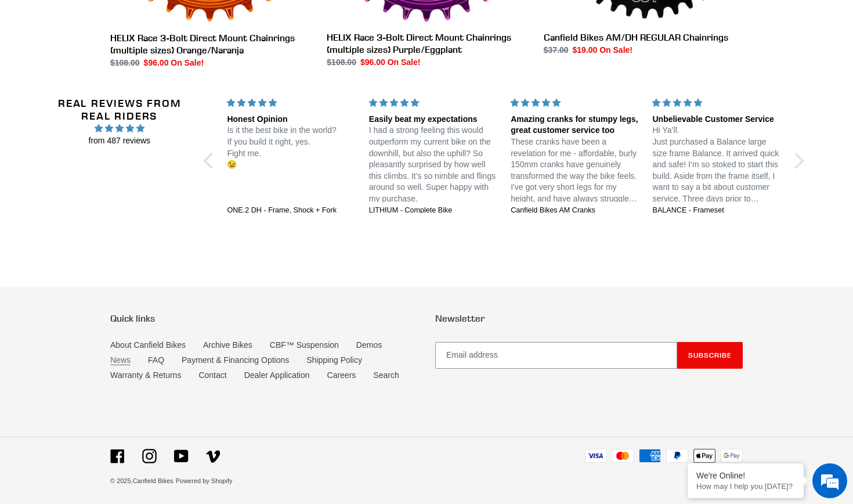  Describe the element at coordinates (334, 360) in the screenshot. I see `a: Shipping Policy` at that location.